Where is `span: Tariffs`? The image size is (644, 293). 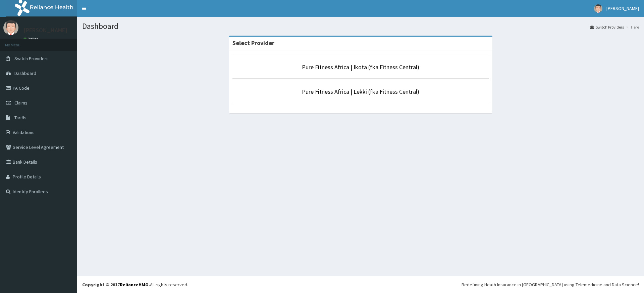 span: Tariffs is located at coordinates (21, 118).